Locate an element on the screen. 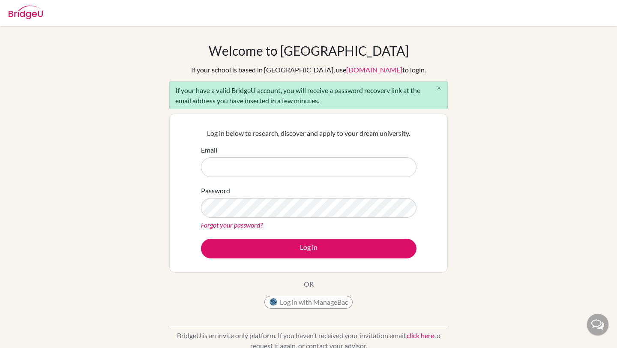  img: Bridge-U is located at coordinates (26, 12).